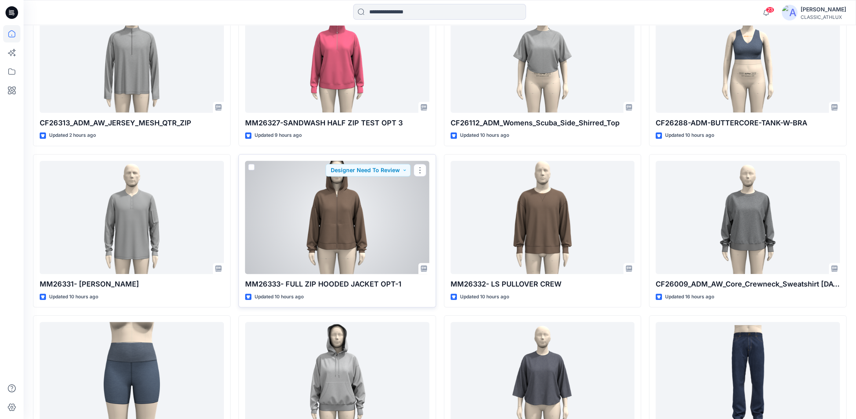  Describe the element at coordinates (337, 217) in the screenshot. I see `a: MM26333- FULL ZIP HOODED JACKET OPT-1` at that location.